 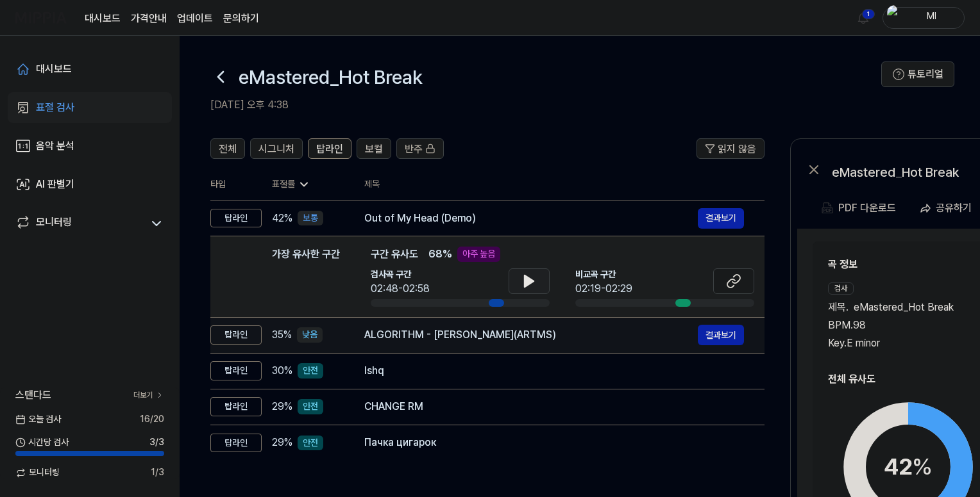 What do you see at coordinates (152, 420) in the screenshot?
I see `span: 16 / 20` at bounding box center [152, 420].